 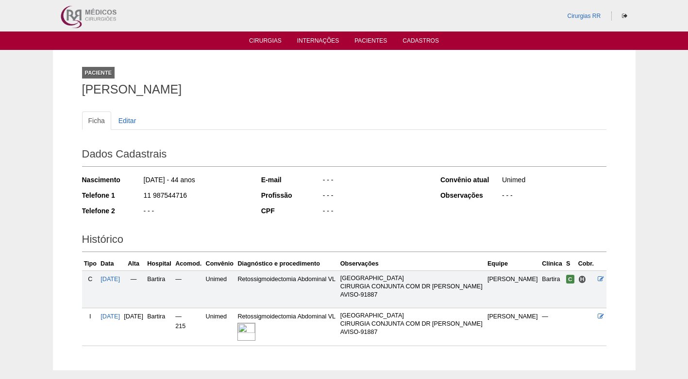 I want to click on h2: Histórico, so click(x=344, y=241).